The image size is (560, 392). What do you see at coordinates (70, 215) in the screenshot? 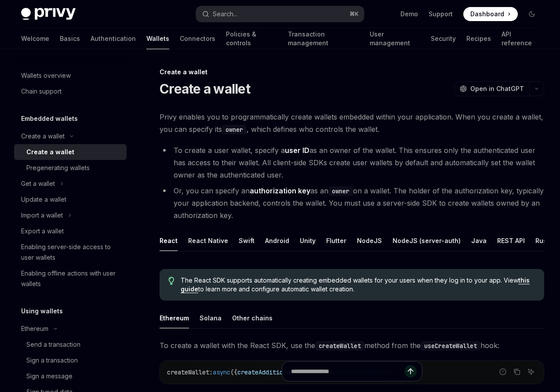
I see `button: Toggle Import a wallet section` at bounding box center [70, 215].